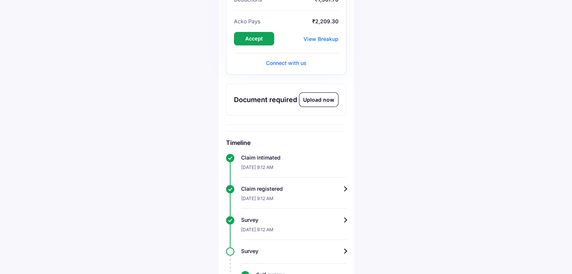 This screenshot has height=274, width=572. What do you see at coordinates (247, 21) in the screenshot?
I see `span: Acko Pays` at bounding box center [247, 21].